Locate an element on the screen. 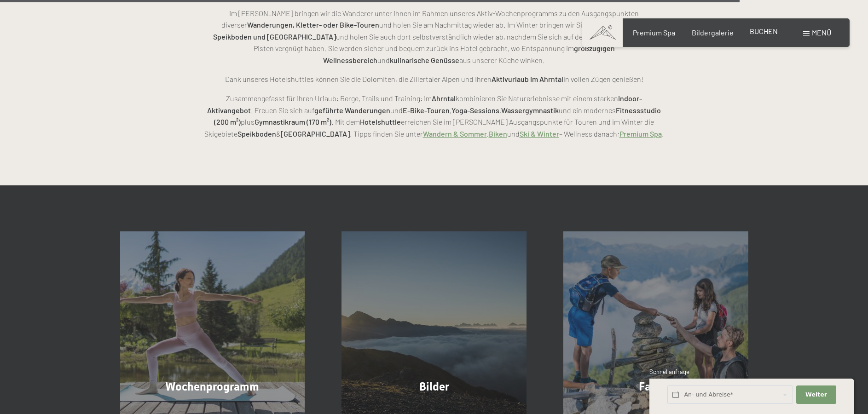 This screenshot has width=868, height=414. button: Weiter is located at coordinates (816, 395).